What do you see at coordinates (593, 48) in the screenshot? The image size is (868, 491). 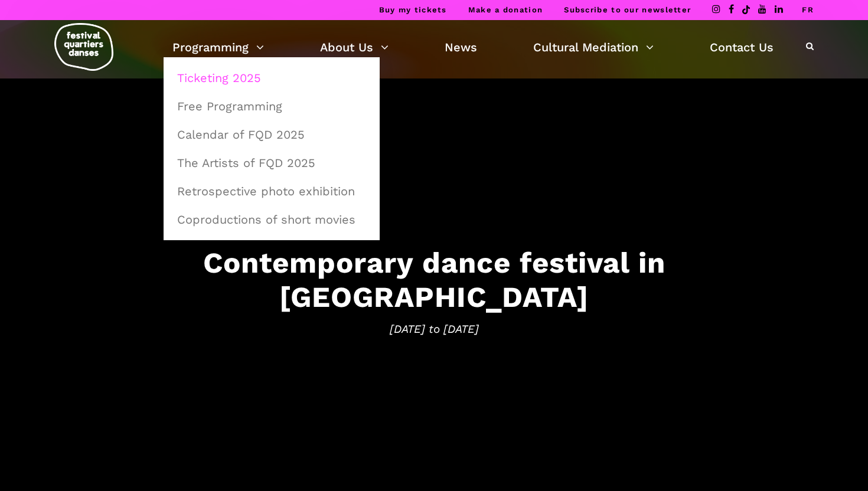 I see `a: Cultural Mediation` at bounding box center [593, 48].